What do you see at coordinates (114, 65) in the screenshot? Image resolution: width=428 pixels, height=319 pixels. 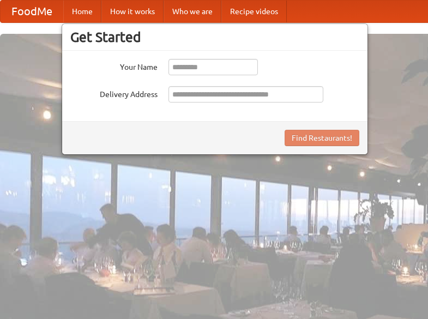 I see `label: Your Name` at bounding box center [114, 65].